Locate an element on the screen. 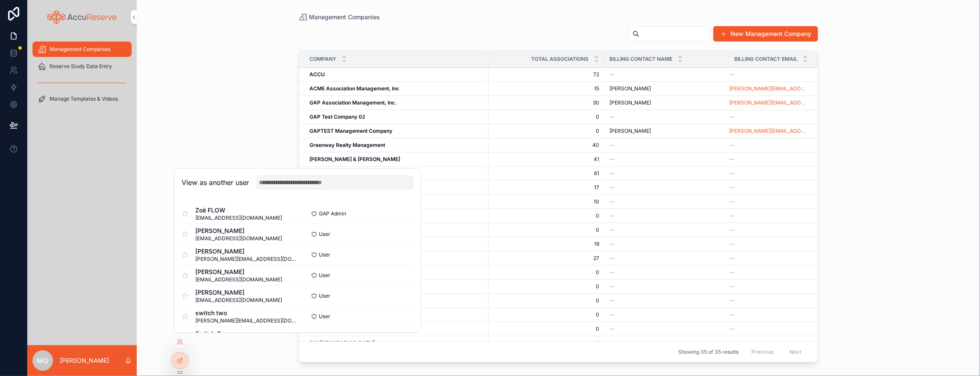 The width and height of the screenshot is (980, 376). span: Reserve Study Data Entry is located at coordinates (81, 66).